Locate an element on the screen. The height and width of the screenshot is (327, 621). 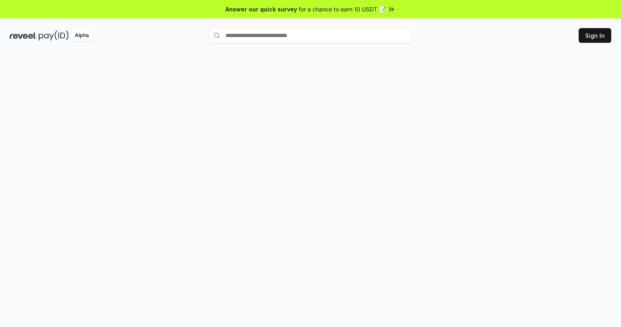
span: for a chance to earn 10 USDT 📝 is located at coordinates (342, 9).